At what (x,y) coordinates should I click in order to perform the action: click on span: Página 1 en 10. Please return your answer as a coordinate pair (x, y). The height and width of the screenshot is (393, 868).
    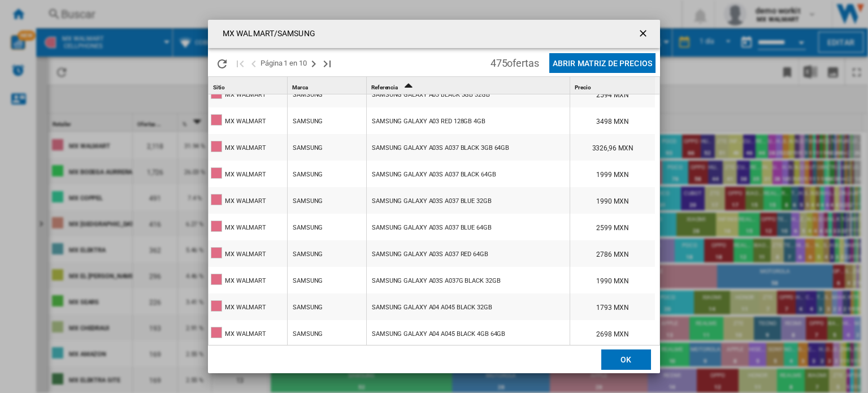
    Looking at the image, I should click on (284, 63).